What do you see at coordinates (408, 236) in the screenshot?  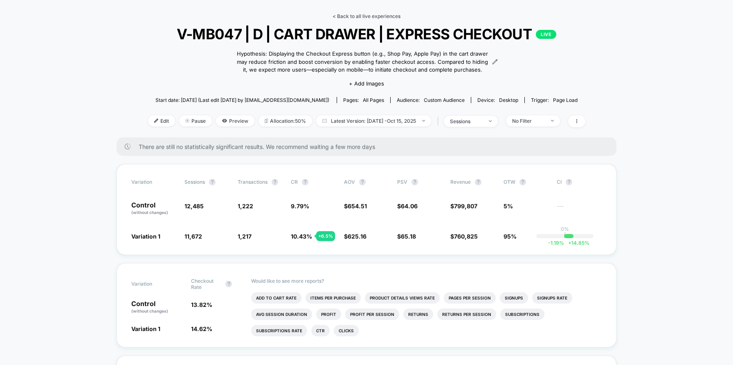 I see `span: 65.18` at bounding box center [408, 236].